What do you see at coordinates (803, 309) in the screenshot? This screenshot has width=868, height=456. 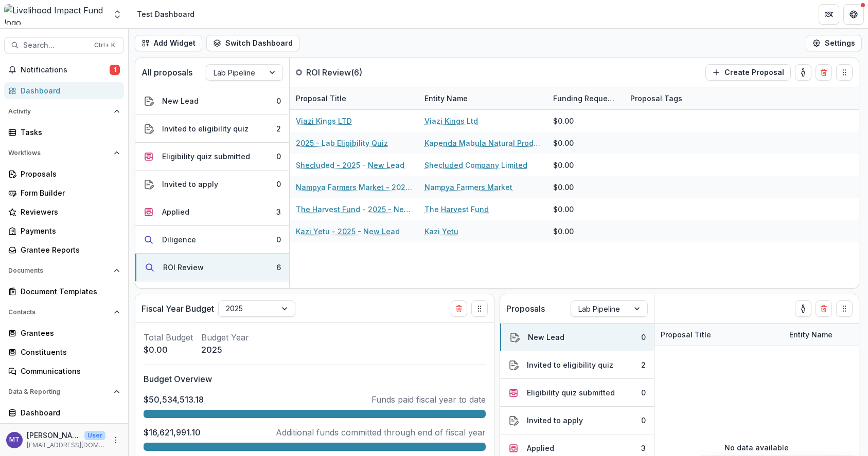 I see `button: toggle-assigned-to-me` at bounding box center [803, 309].